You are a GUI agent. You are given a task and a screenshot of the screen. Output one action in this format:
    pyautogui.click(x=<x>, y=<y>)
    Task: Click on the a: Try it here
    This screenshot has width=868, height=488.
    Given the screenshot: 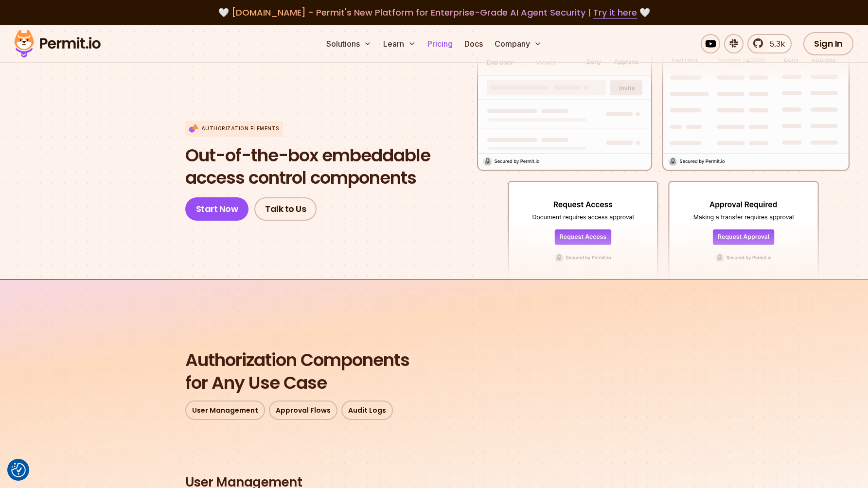 What is the action you would take?
    pyautogui.click(x=615, y=13)
    